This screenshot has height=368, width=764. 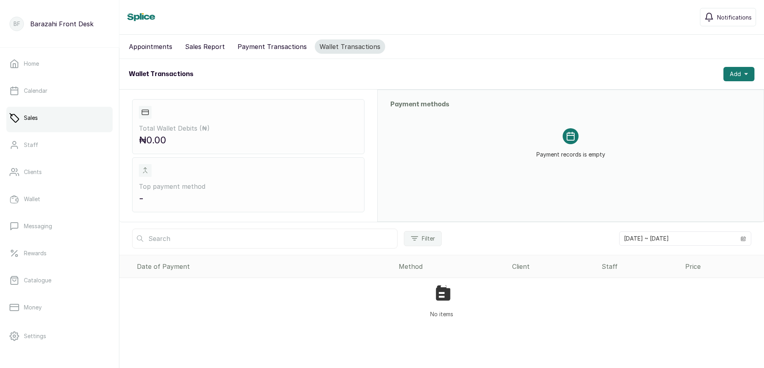 I want to click on a: Calendar, so click(x=59, y=91).